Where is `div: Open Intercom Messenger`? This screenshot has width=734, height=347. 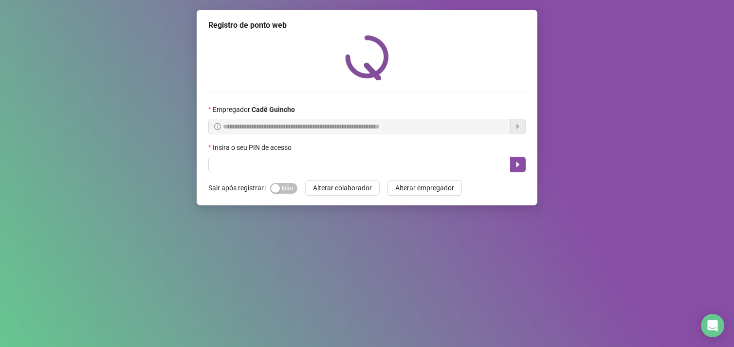 div: Open Intercom Messenger is located at coordinates (713, 326).